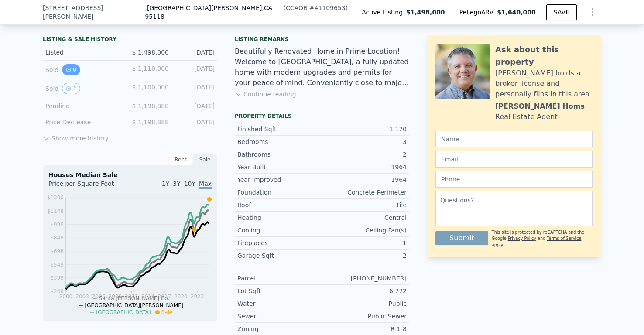 This screenshot has width=644, height=335. I want to click on span: 10Y, so click(189, 184).